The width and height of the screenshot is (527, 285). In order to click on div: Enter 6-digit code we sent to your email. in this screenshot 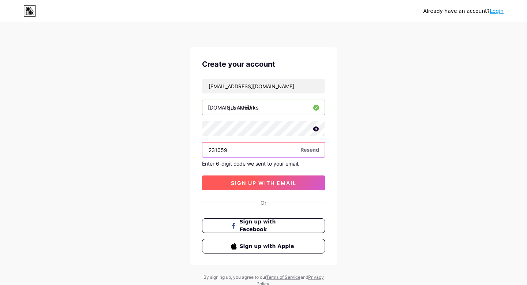, I will do `click(263, 163)`.